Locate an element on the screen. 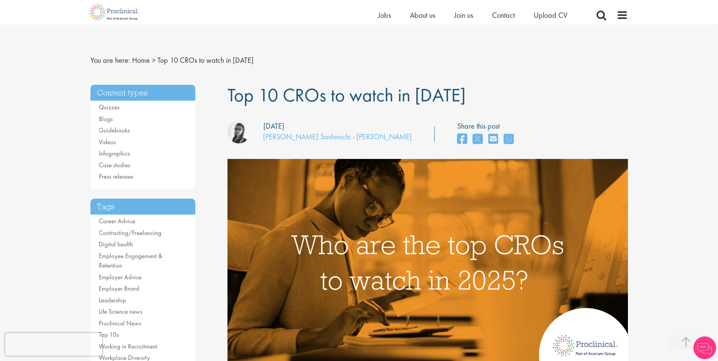  a: Leadership is located at coordinates (112, 300).